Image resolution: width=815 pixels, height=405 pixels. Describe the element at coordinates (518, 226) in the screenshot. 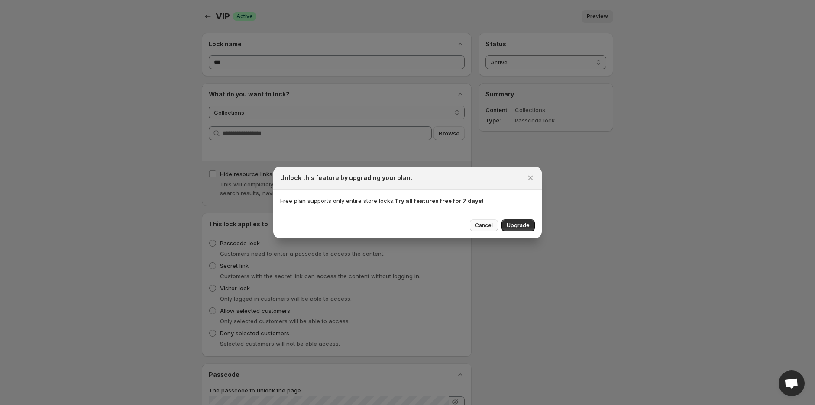

I see `button: Upgrade` at that location.